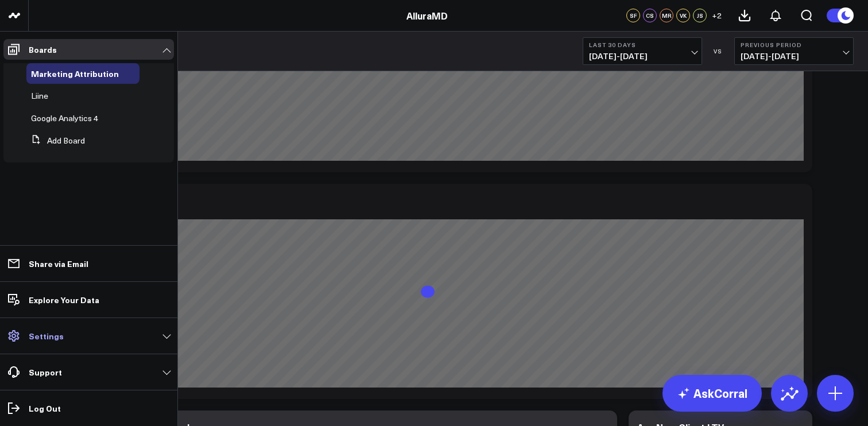  What do you see at coordinates (59, 264) in the screenshot?
I see `p: Share via Email` at bounding box center [59, 264].